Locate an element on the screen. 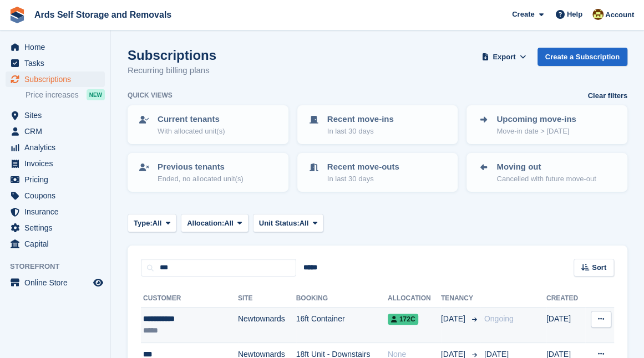 The height and width of the screenshot is (358, 644). a: Recent move-outs In last 30 days is located at coordinates (378, 172).